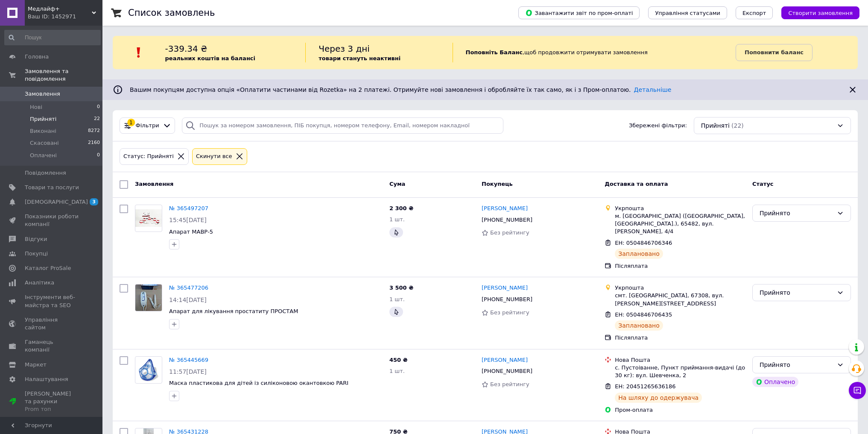 The image size is (868, 434). Describe the element at coordinates (47, 379) in the screenshot. I see `span: Налаштування` at that location.